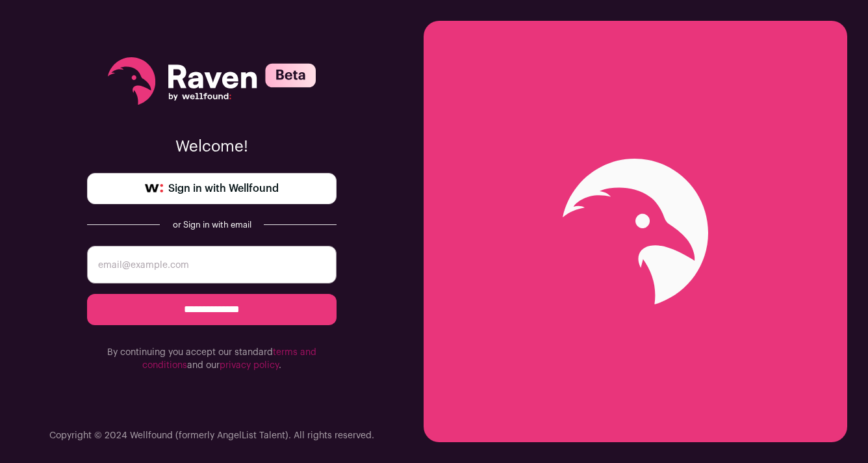 The image size is (868, 463). Describe the element at coordinates (154, 188) in the screenshot. I see `img: wellfound-symbol-flush-black-fb3c872781a75f747ccb3a119075da62bfe97bd399995f84a933054e44a575c4.png` at that location.